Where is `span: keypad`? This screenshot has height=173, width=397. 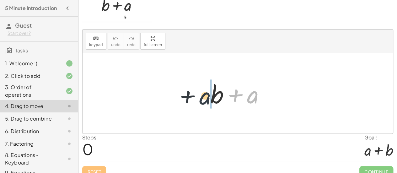
span: keypad is located at coordinates (96, 45).